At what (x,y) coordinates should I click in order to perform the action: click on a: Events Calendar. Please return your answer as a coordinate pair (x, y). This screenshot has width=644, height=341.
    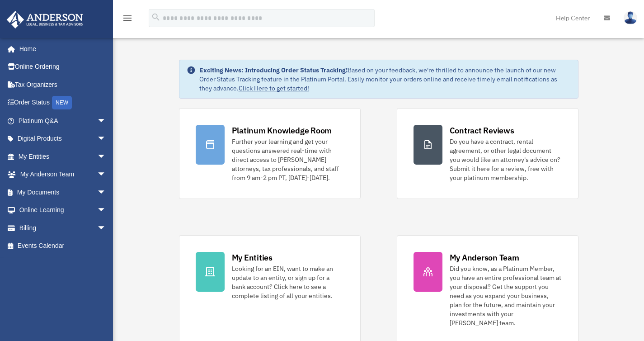
    Looking at the image, I should click on (63, 246).